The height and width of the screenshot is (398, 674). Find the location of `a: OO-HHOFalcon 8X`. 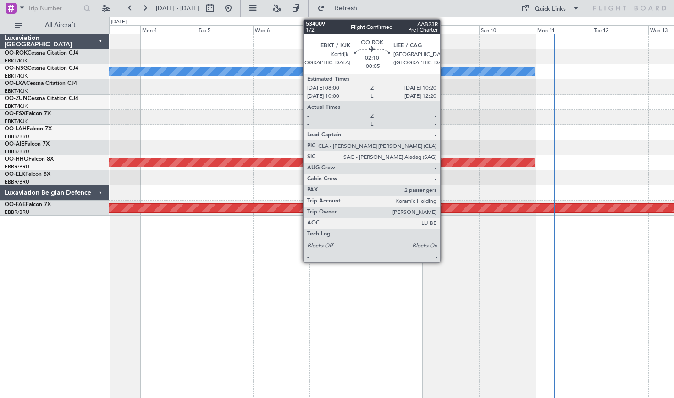

a: OO-HHOFalcon 8X is located at coordinates (29, 159).